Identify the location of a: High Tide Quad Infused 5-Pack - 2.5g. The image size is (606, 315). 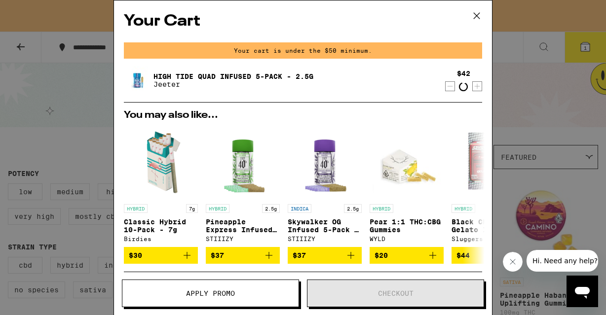
(233, 76).